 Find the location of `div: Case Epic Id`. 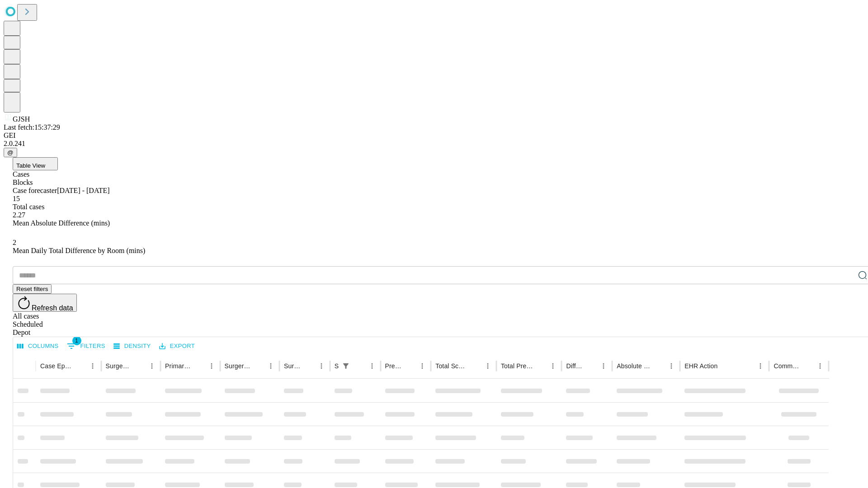

div: Case Epic Id is located at coordinates (57, 366).